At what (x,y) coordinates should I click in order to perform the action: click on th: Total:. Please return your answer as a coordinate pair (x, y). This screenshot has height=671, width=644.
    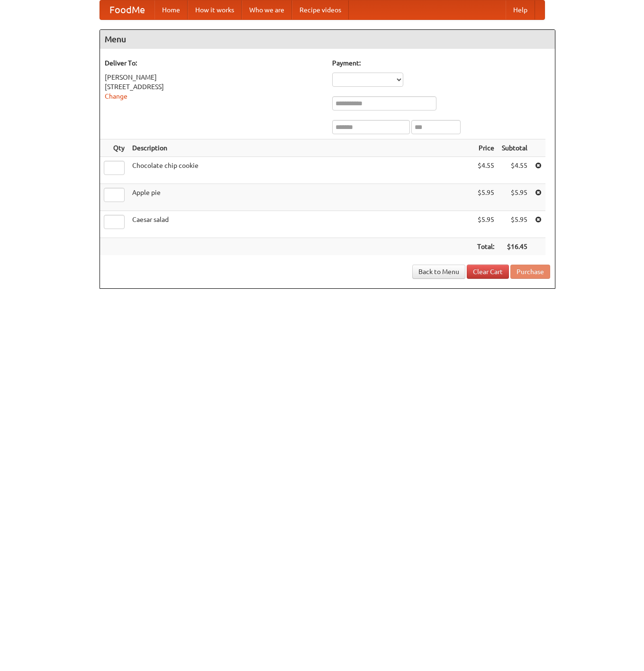
    Looking at the image, I should click on (486, 246).